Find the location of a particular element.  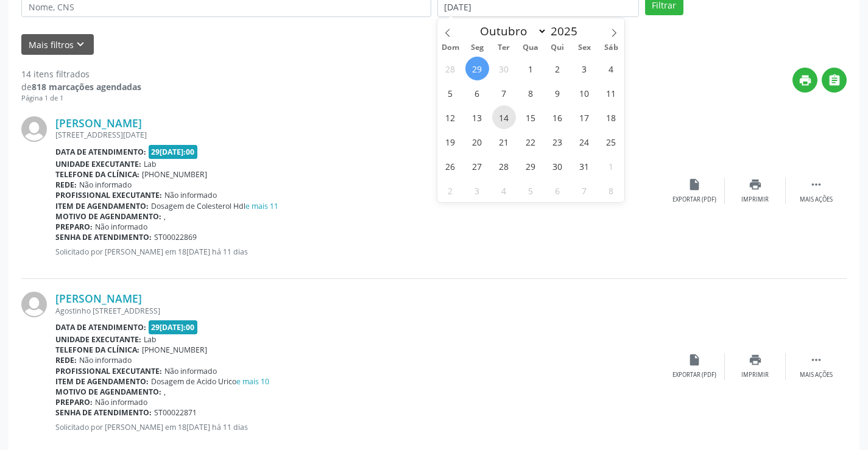

span: Outubro 27, 2025 is located at coordinates (477, 166).